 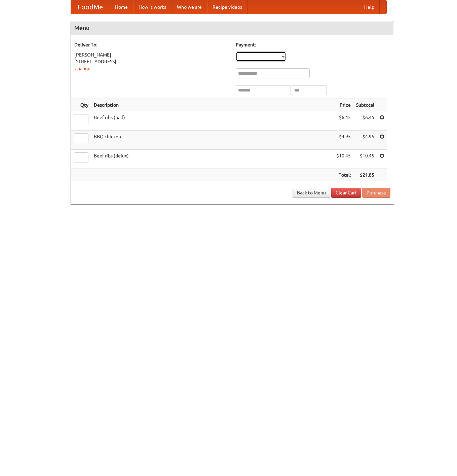 I want to click on a: Home, so click(x=121, y=7).